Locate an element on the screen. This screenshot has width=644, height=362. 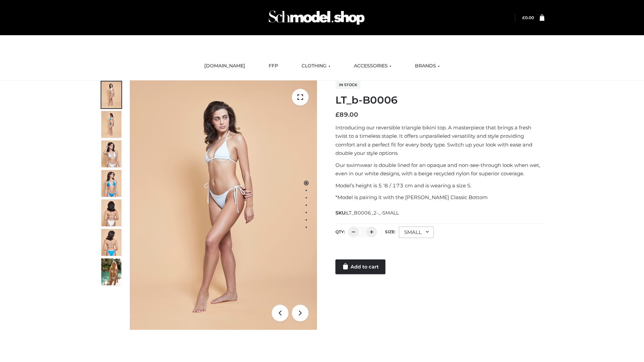
p: Model’s height is 5 ‘8 / 173 cm and is wearing a size S. is located at coordinates (440, 186).